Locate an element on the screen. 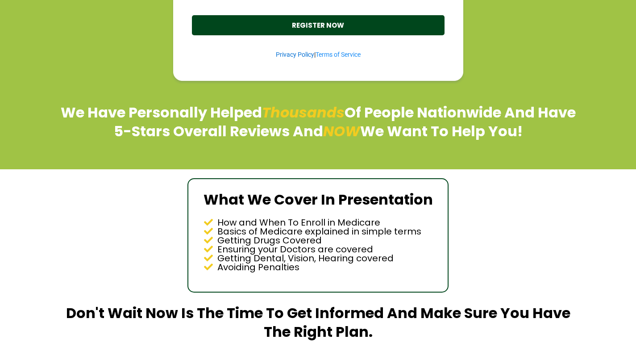 Image resolution: width=636 pixels, height=352 pixels. em: NOW is located at coordinates (342, 131).